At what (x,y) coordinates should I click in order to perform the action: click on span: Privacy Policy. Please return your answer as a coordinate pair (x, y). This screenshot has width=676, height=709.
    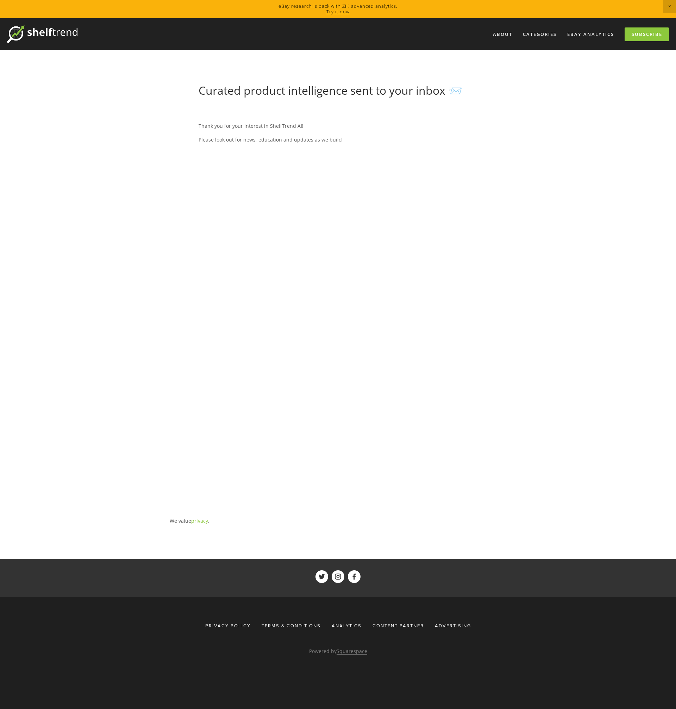
    Looking at the image, I should click on (228, 625).